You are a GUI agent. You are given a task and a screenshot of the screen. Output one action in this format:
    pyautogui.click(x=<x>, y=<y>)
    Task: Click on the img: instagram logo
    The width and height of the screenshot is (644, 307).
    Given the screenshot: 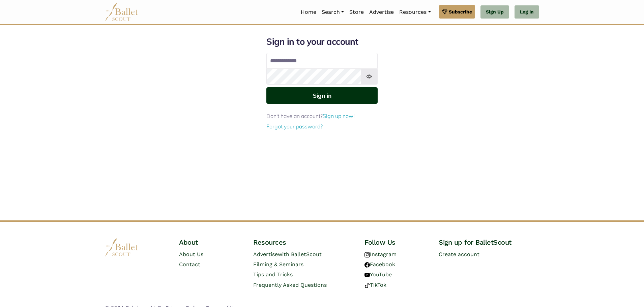 What is the action you would take?
    pyautogui.click(x=367, y=255)
    